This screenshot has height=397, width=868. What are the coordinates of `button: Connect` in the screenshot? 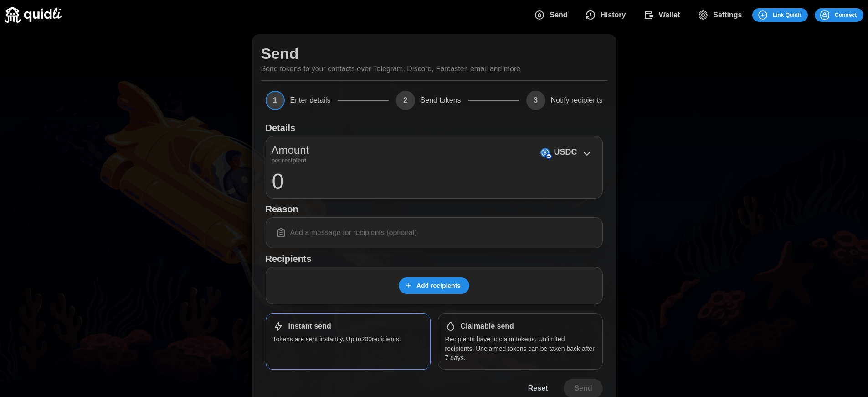 It's located at (839, 15).